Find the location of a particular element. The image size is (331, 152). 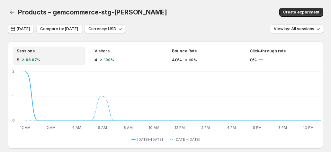

span: Bounce Rate is located at coordinates (184, 51).